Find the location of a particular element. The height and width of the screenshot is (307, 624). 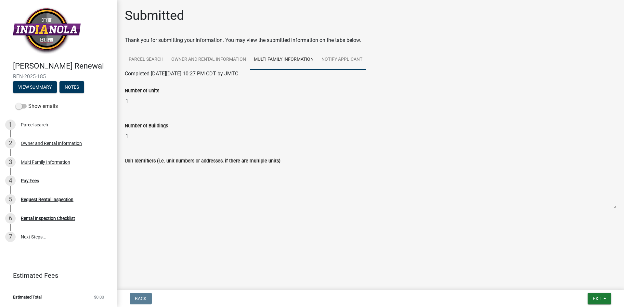

img: City of Indianola, Iowa is located at coordinates (47, 31).